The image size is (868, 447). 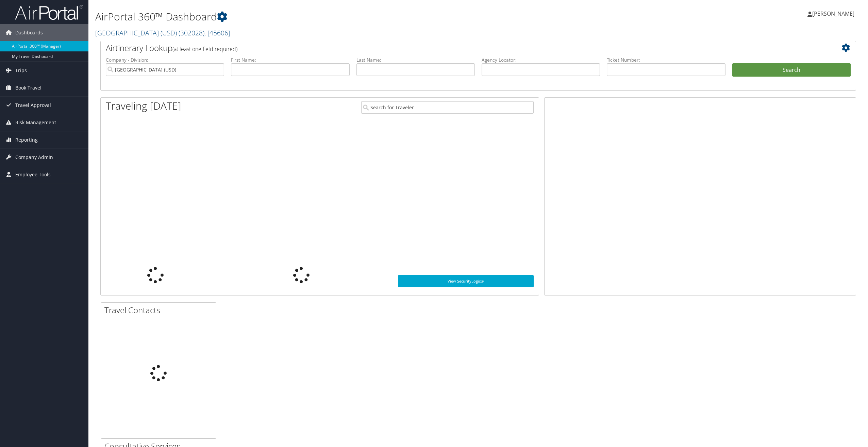 I want to click on span: Reporting, so click(x=26, y=140).